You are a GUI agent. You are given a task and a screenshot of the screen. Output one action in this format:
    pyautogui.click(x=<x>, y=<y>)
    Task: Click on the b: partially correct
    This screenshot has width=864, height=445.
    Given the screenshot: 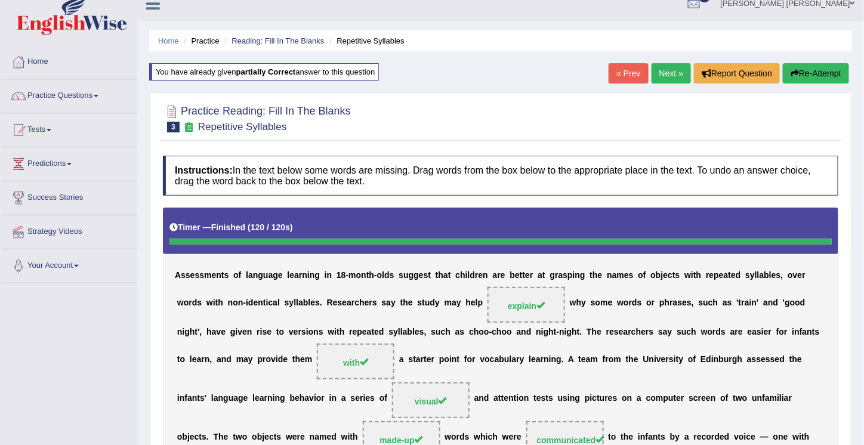 What is the action you would take?
    pyautogui.click(x=266, y=72)
    